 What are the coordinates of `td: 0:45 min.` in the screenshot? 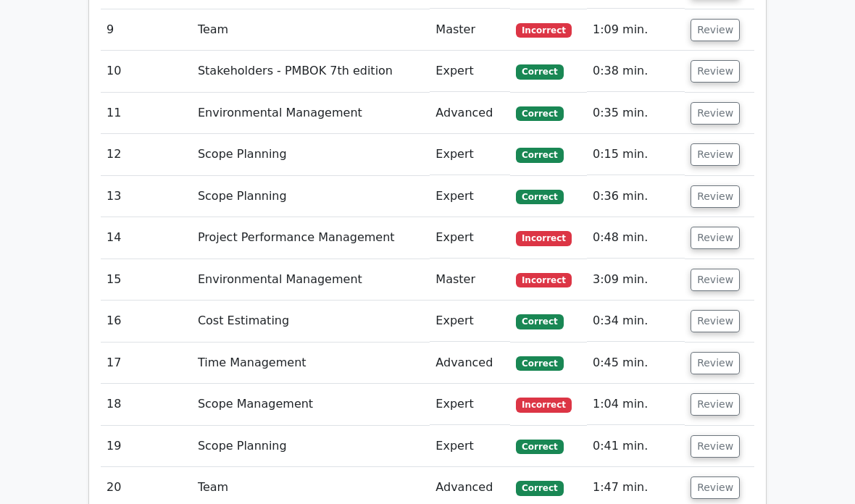 It's located at (635, 362).